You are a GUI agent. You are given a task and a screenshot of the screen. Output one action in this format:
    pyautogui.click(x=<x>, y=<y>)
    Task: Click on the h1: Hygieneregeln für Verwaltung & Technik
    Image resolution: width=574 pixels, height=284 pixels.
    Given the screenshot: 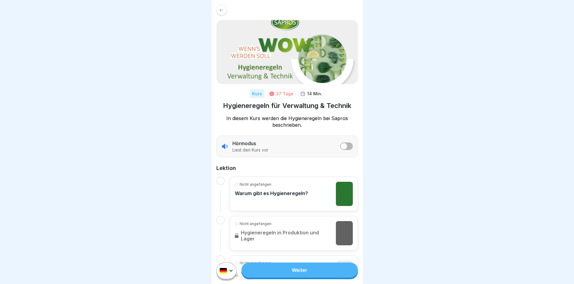 What is the action you would take?
    pyautogui.click(x=287, y=106)
    